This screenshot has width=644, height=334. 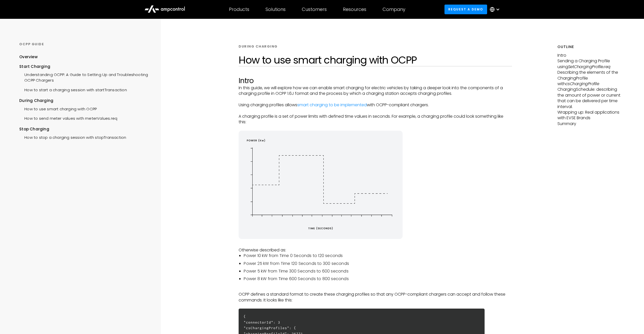 I want to click on p: Summary, so click(x=591, y=124).